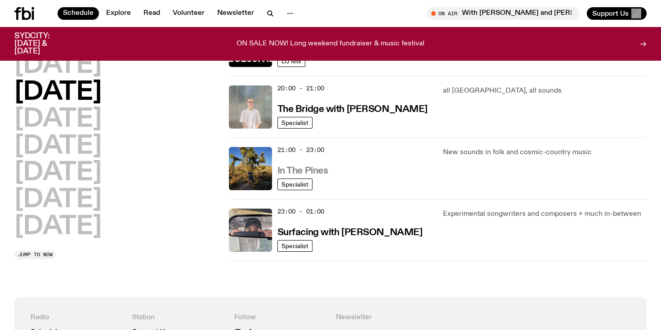  I want to click on button: Support Us, so click(617, 13).